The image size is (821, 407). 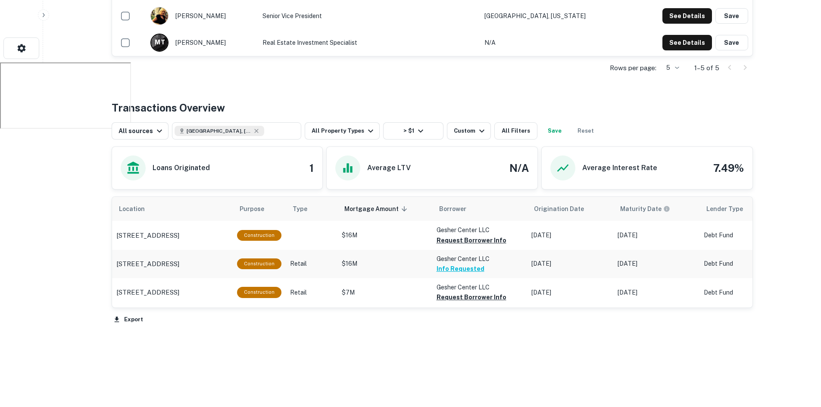 I want to click on h6: Average Interest Rate, so click(x=620, y=168).